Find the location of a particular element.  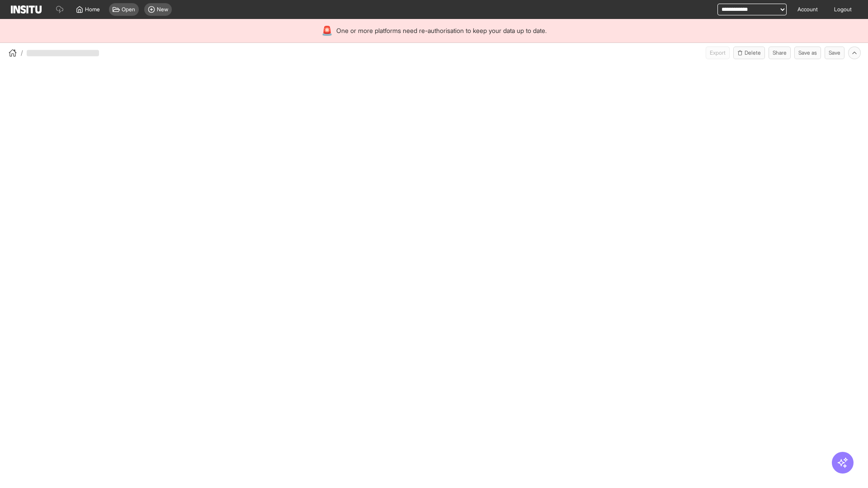

span: New is located at coordinates (162, 10).